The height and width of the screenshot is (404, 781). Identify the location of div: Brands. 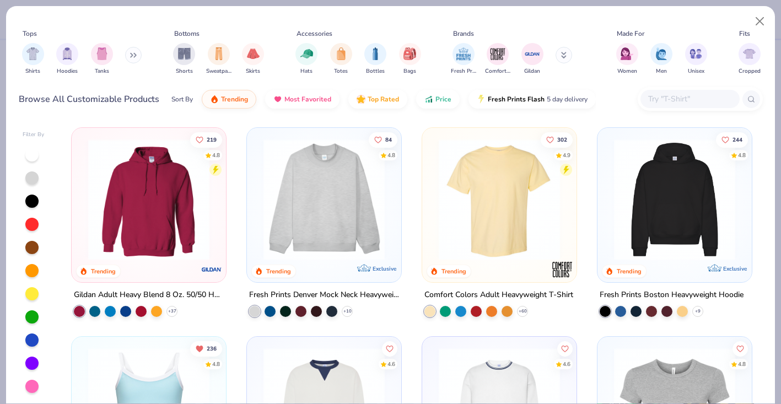
(464, 34).